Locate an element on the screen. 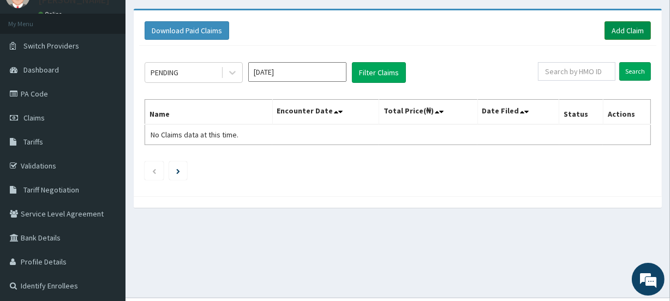  th: Name is located at coordinates (209, 112).